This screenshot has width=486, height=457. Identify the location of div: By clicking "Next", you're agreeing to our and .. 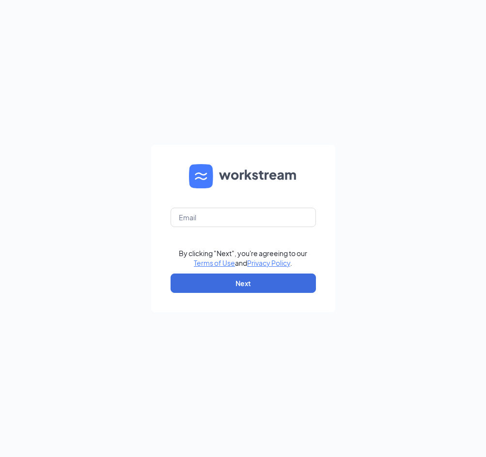
(243, 258).